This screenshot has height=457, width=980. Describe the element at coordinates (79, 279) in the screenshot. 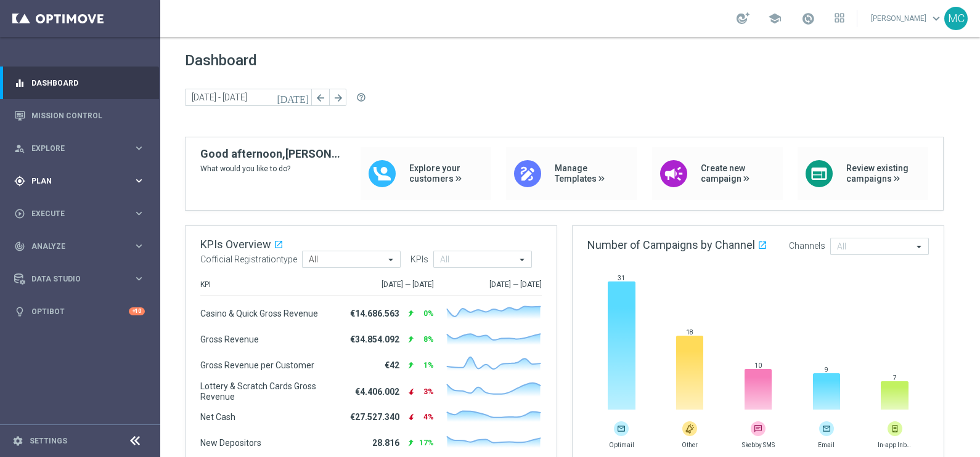

I see `button: Data Studio keyboard_arrow_right` at that location.